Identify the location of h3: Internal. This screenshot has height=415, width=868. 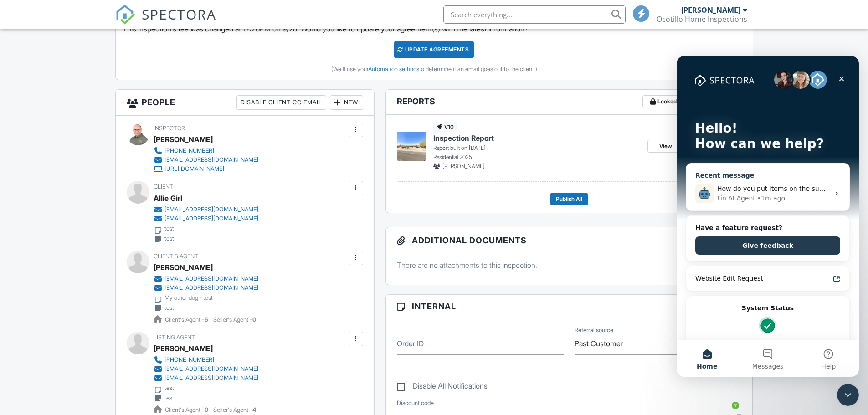
(569, 307).